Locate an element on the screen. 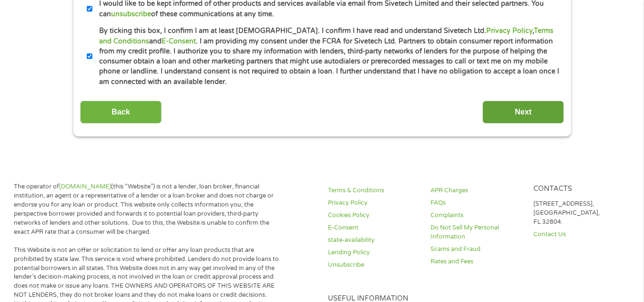  input: Back is located at coordinates (121, 112).